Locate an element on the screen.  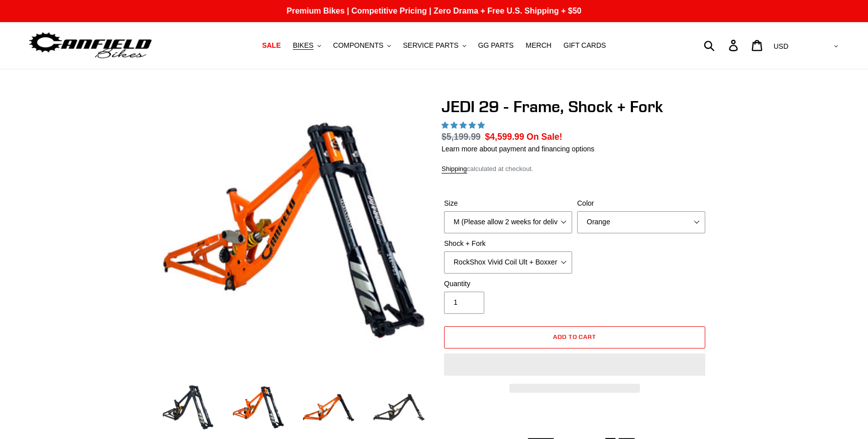
div: calculated at checkout. is located at coordinates (575, 169).